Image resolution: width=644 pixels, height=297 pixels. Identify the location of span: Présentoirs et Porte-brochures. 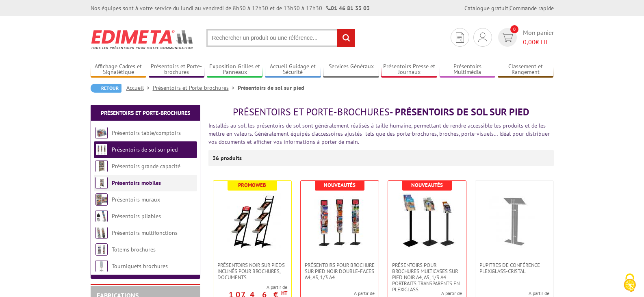
(312, 111).